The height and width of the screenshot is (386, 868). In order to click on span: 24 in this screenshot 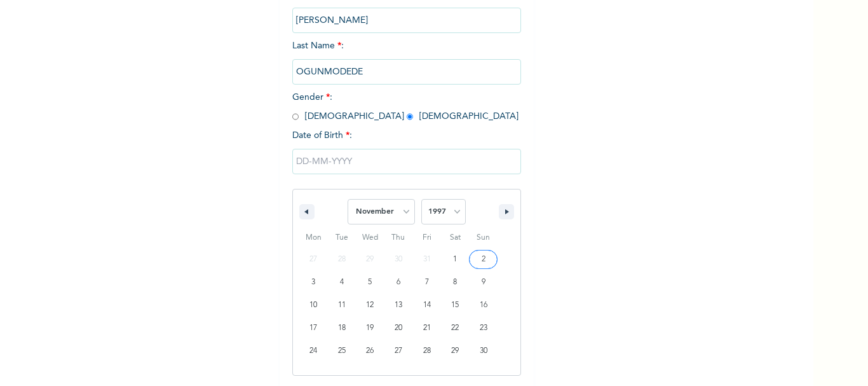, I will do `click(313, 351)`.